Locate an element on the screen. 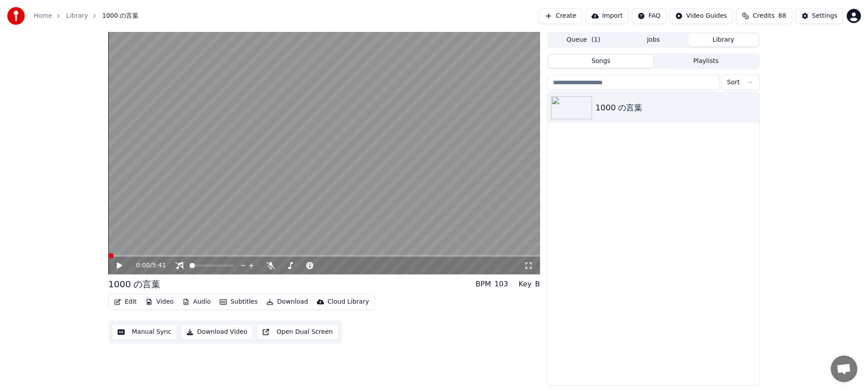 The image size is (868, 391). button: Library is located at coordinates (724, 40).